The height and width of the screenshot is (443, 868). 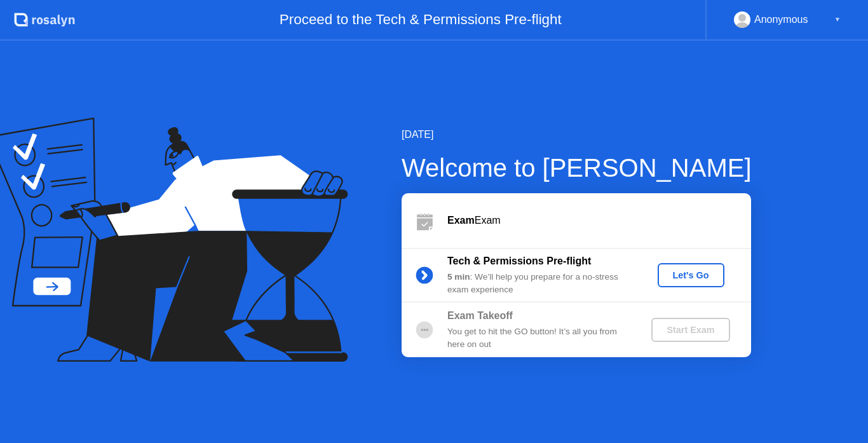 What do you see at coordinates (459, 277) in the screenshot?
I see `b: 5 min` at bounding box center [459, 277].